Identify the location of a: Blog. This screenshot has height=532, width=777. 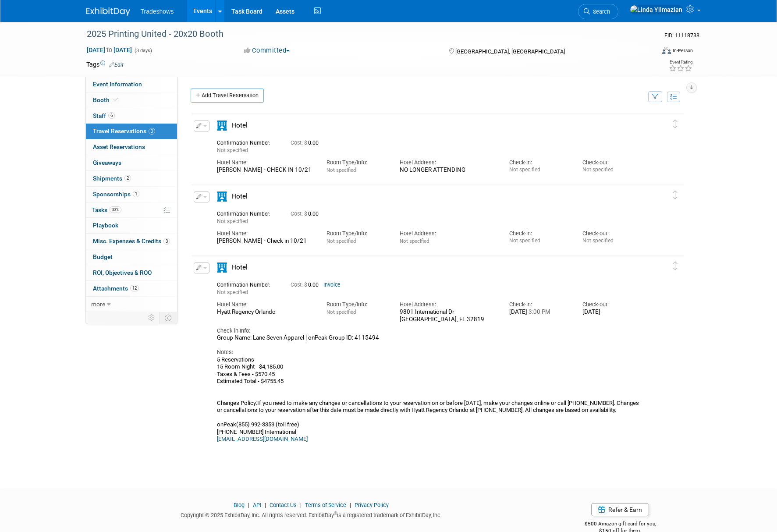
(239, 505).